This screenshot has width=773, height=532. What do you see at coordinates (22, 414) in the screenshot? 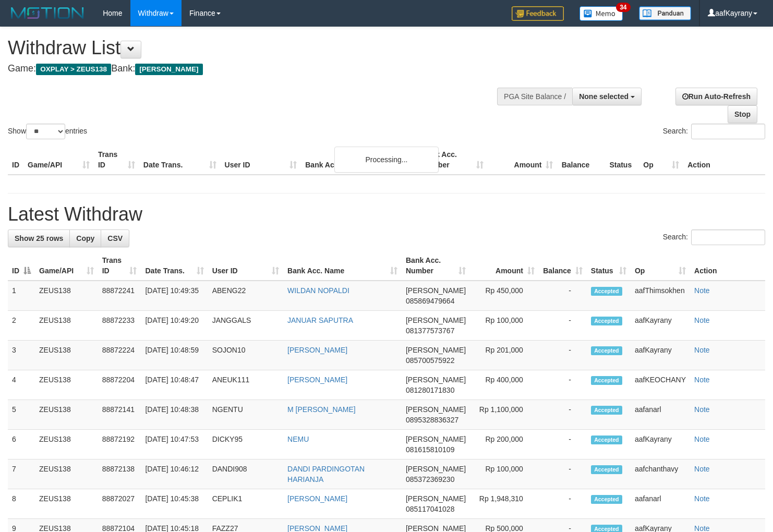
I see `td: 5` at bounding box center [22, 414].